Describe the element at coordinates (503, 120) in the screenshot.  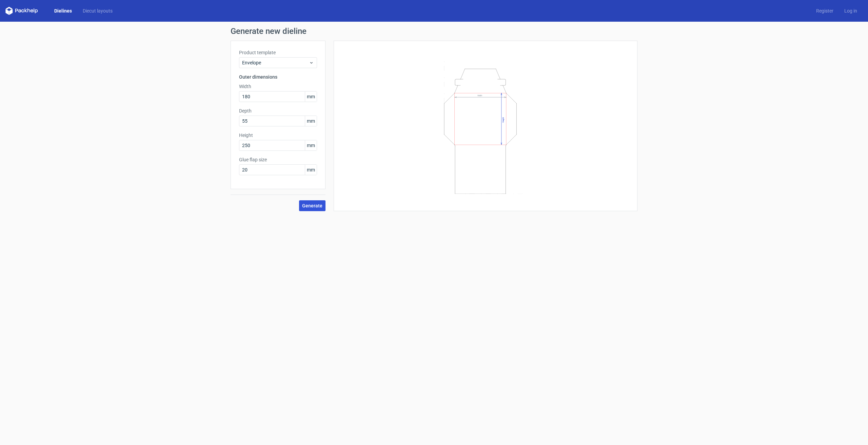
I see `text: Height` at that location.